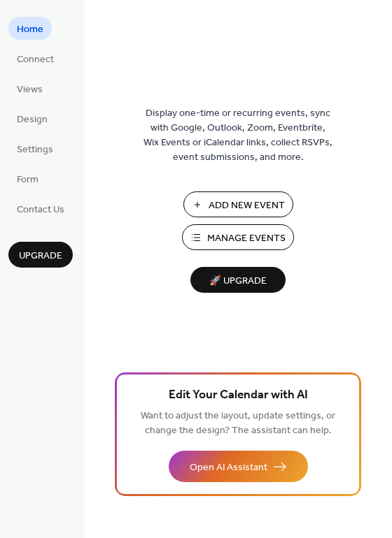 The width and height of the screenshot is (392, 538). I want to click on a: Settings, so click(35, 148).